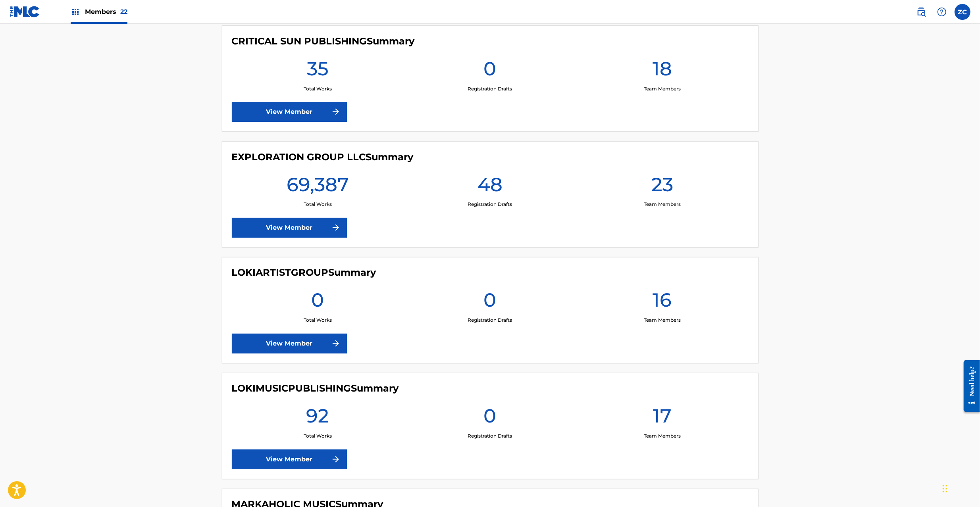 The width and height of the screenshot is (980, 507). What do you see at coordinates (317, 71) in the screenshot?
I see `h1: 35` at bounding box center [317, 71].